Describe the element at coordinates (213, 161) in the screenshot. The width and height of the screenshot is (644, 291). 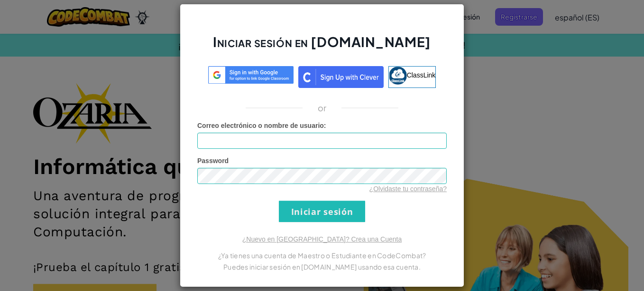
I see `span: Password` at that location.